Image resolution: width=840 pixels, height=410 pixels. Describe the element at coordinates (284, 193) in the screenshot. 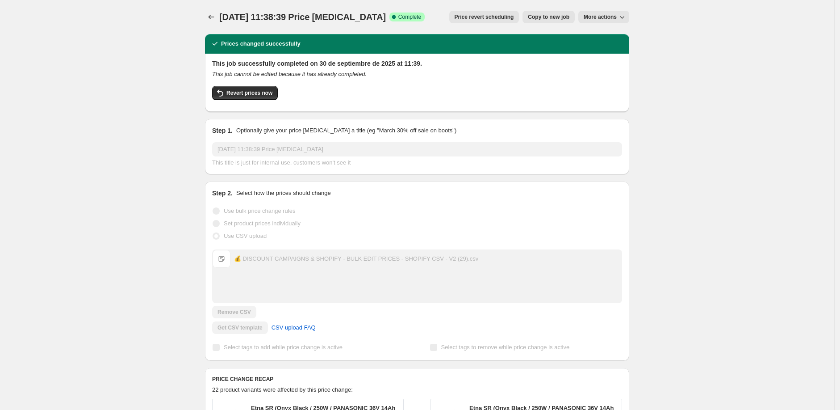

I see `p: Select how the prices should change` at that location.